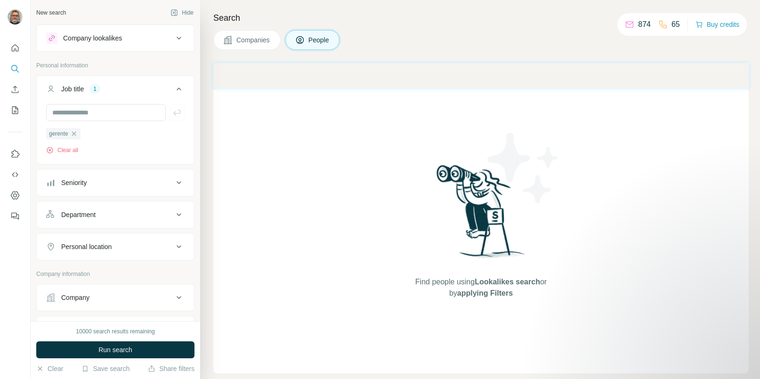 Image resolution: width=760 pixels, height=379 pixels. I want to click on div: 10000 search results remaining, so click(115, 331).